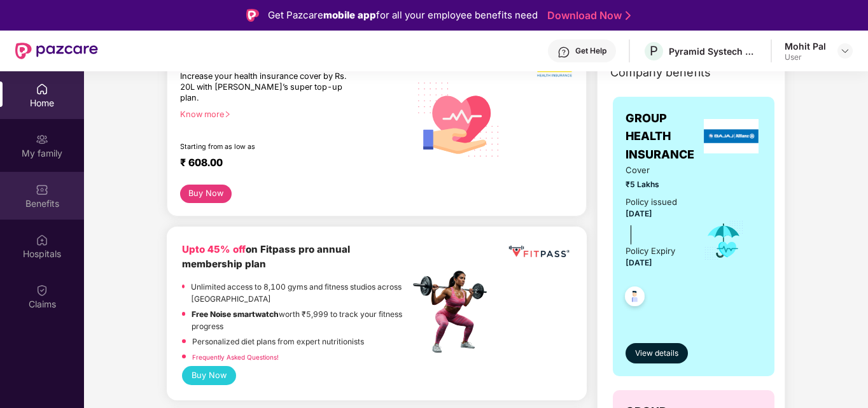 The height and width of the screenshot is (408, 868). I want to click on div: User, so click(805, 57).